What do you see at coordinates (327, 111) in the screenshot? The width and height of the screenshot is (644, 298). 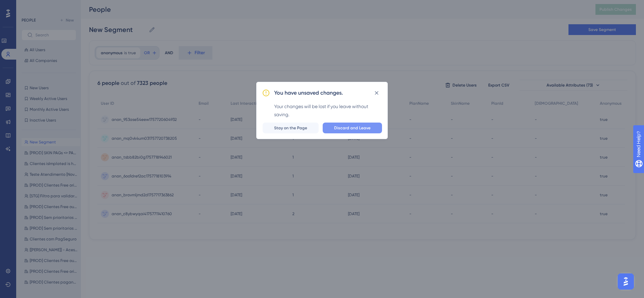 I see `div: Your changes will be lost if you leave without saving.` at bounding box center [327, 111].